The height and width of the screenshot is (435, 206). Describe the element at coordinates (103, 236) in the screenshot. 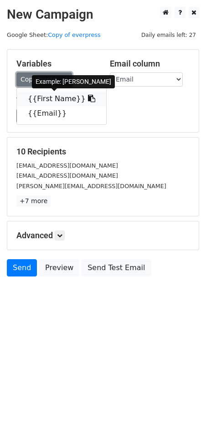

I see `h5: Advanced` at that location.